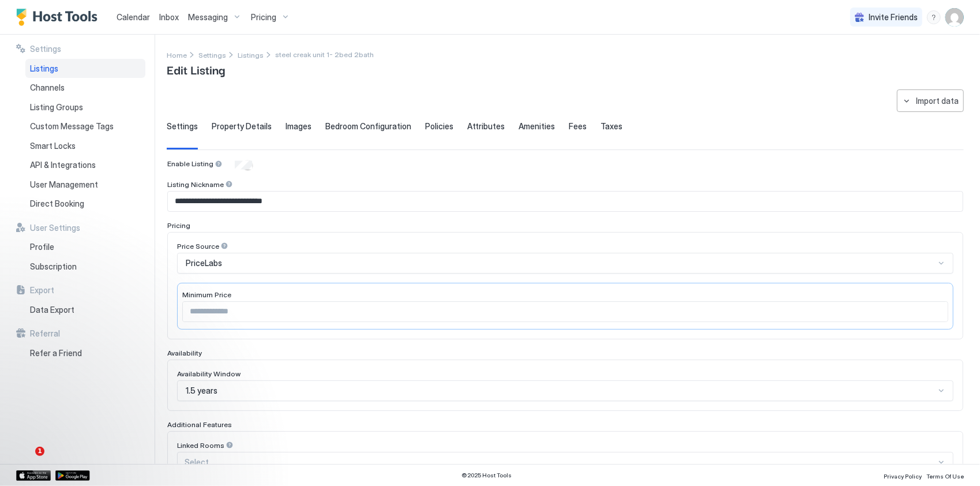 The width and height of the screenshot is (980, 486). Describe the element at coordinates (242, 126) in the screenshot. I see `span: Property Details` at that location.